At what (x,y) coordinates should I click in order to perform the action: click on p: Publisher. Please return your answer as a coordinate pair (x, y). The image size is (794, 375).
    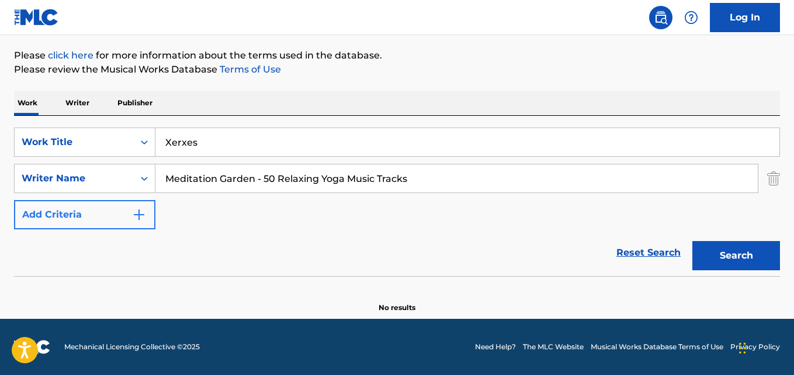
    Looking at the image, I should click on (135, 103).